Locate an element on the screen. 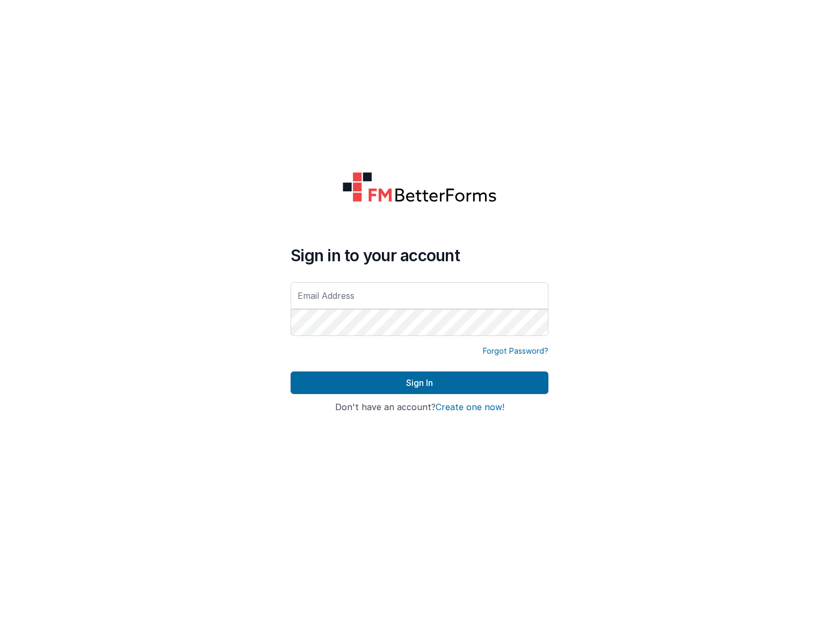 The image size is (839, 644). button: Create one now! is located at coordinates (470, 407).